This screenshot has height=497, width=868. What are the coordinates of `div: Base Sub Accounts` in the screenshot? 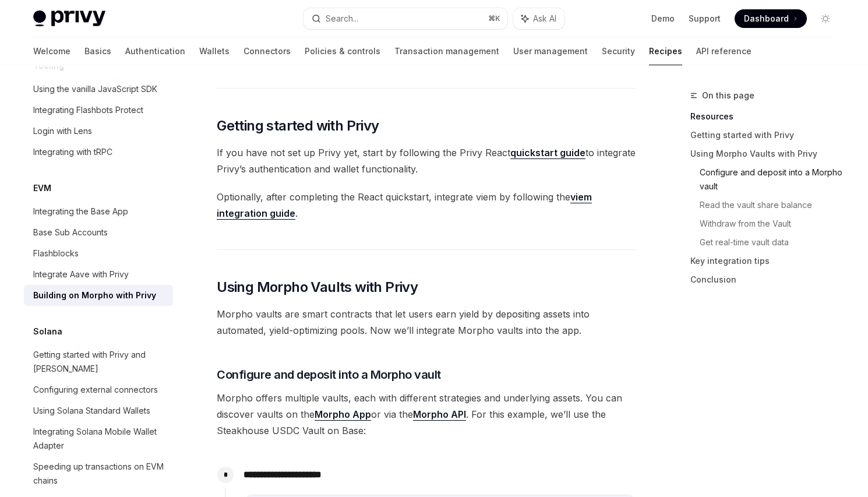 It's located at (70, 233).